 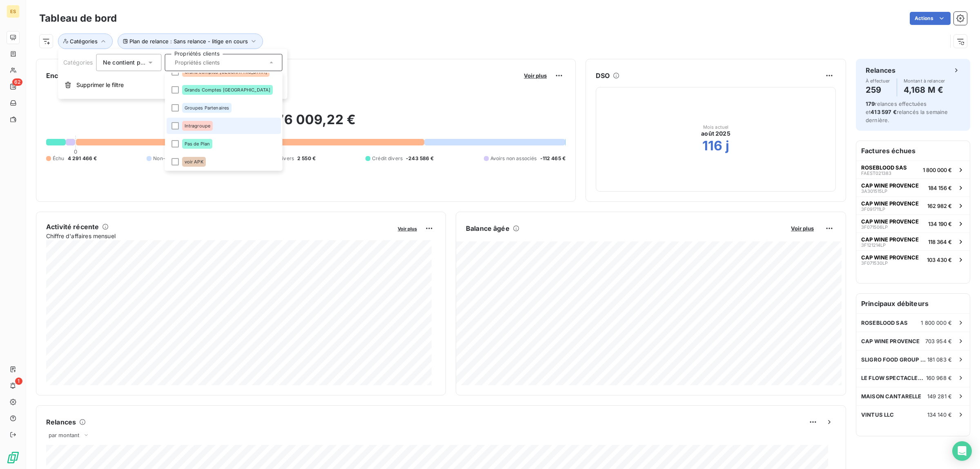 I want to click on span: MAISON CANTARELLE, so click(x=892, y=396).